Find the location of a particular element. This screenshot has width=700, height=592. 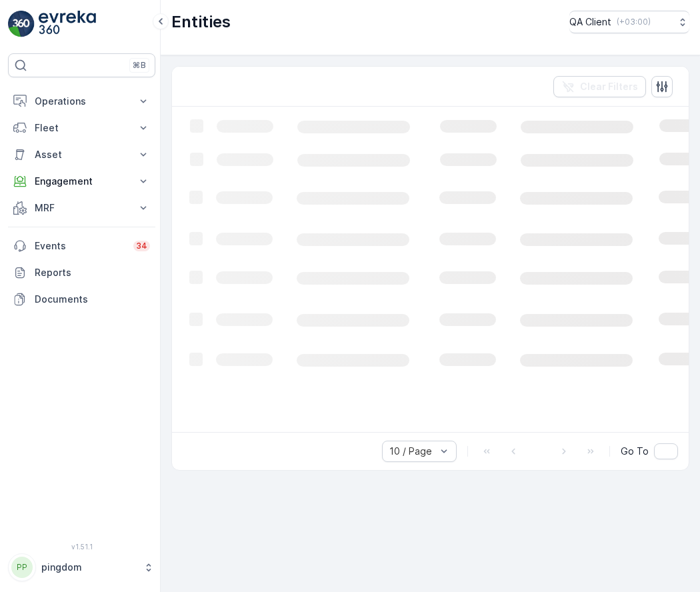

div: PP is located at coordinates (22, 567).